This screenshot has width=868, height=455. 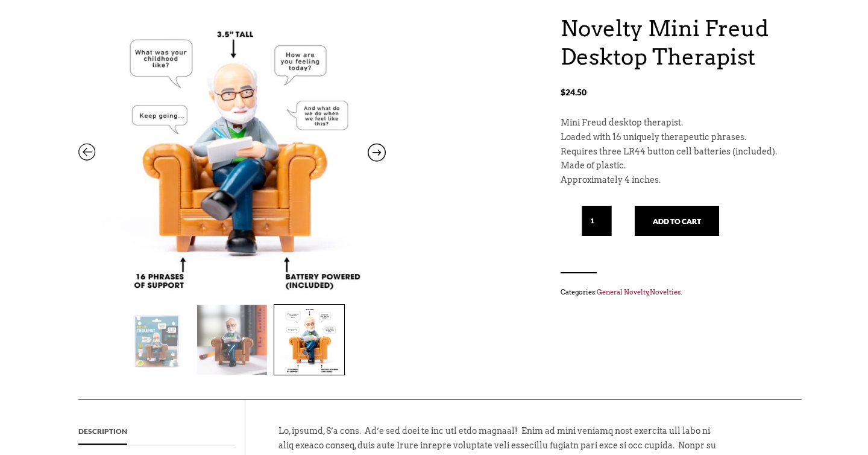 I want to click on h1: Novelty Mini Freud Desktop Therapist, so click(x=675, y=43).